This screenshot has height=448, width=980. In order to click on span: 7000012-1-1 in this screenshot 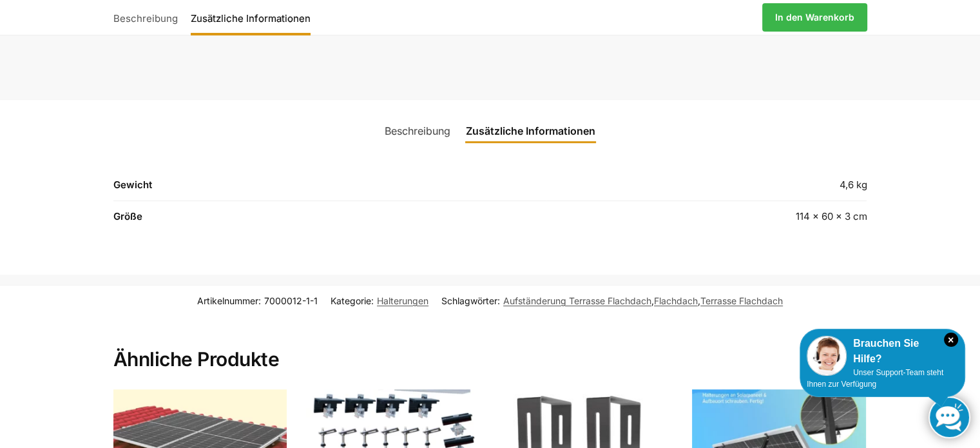, I will do `click(290, 300)`.